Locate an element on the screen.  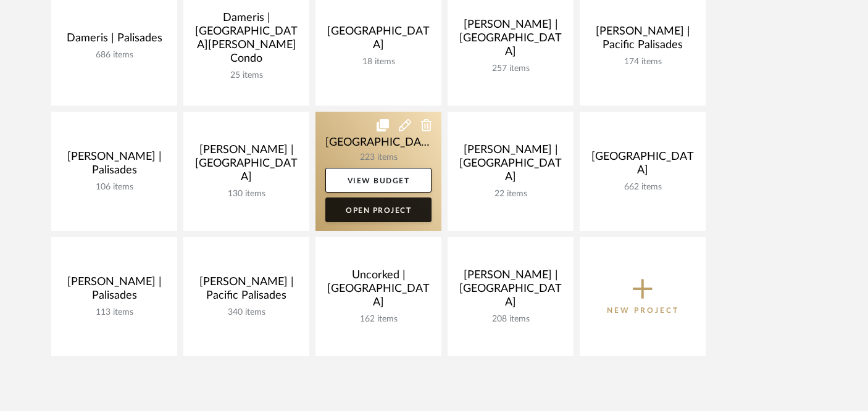
div: 106 items is located at coordinates (114, 187).